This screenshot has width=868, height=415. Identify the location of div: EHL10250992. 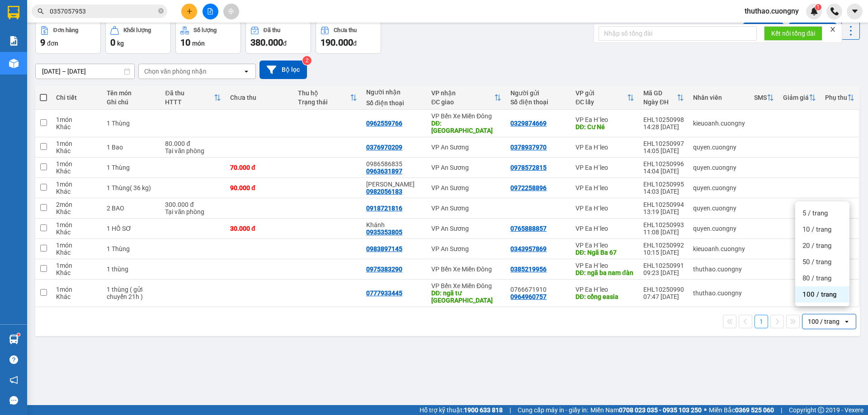
(663, 245).